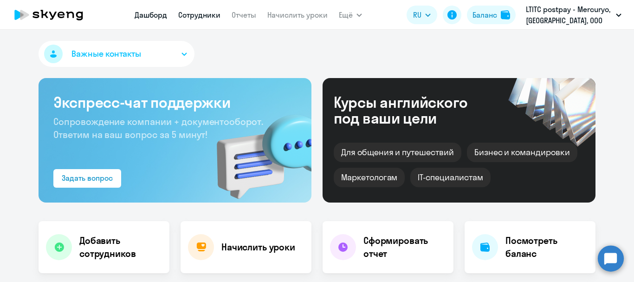  I want to click on img: balance, so click(506, 15).